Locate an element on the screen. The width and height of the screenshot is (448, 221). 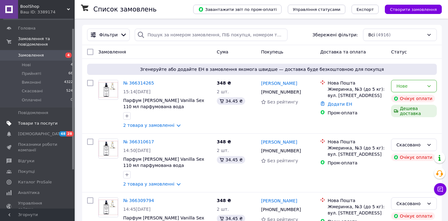
button: Чат з покупцем is located at coordinates (440, 190).